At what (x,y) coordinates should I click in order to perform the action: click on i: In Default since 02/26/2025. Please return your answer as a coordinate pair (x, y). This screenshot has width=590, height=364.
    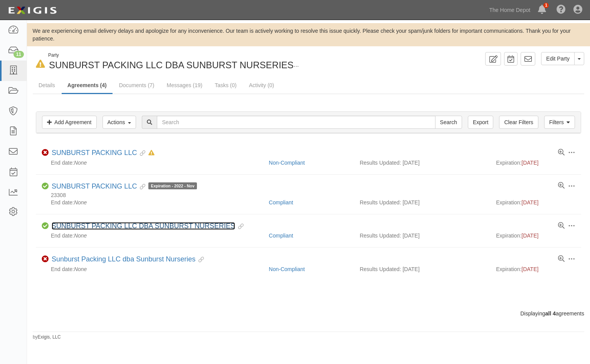
    Looking at the image, I should click on (41, 64).